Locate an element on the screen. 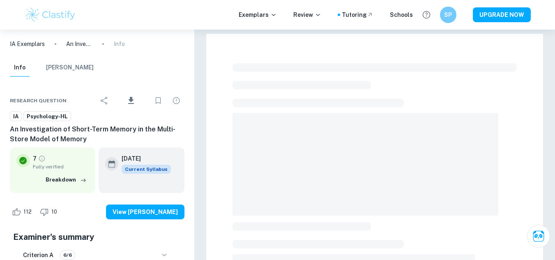  button: Ask Clai is located at coordinates (539, 236).